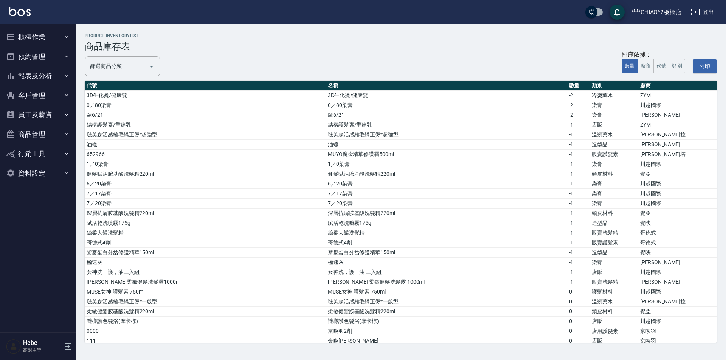  I want to click on td: 3D生化燙/健康髮, so click(205, 96).